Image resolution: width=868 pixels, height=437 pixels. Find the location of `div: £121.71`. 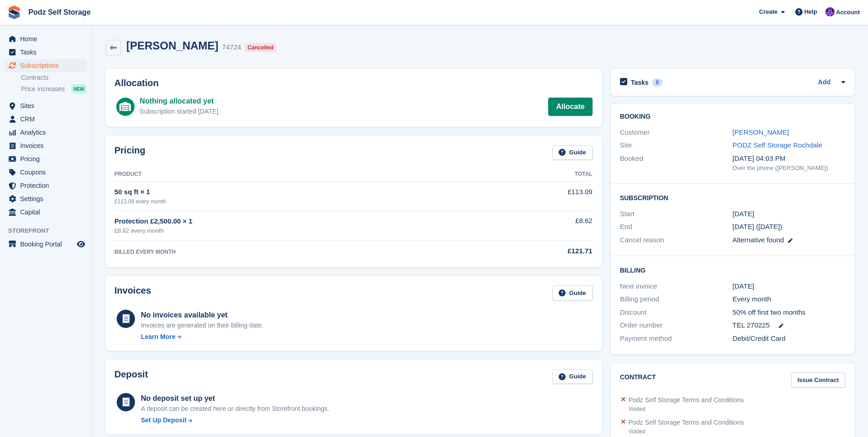

div: £121.71 is located at coordinates (535, 251).